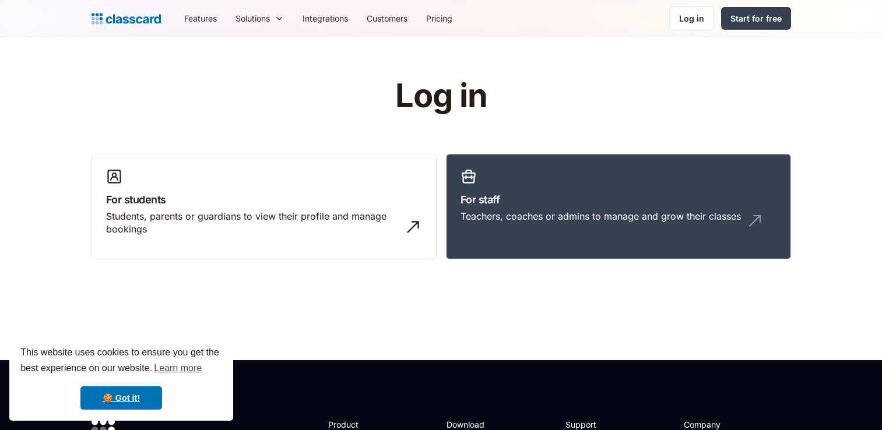 The image size is (882, 430). What do you see at coordinates (178, 369) in the screenshot?
I see `a: learn more about cookies` at bounding box center [178, 369].